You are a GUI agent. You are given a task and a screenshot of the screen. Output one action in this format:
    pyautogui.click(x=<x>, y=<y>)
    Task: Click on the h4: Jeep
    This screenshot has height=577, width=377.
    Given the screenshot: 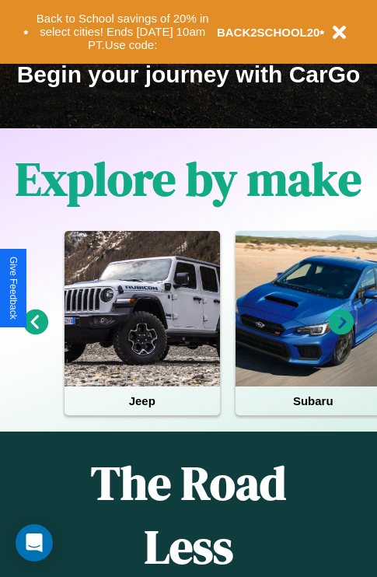 What is the action you would take?
    pyautogui.click(x=142, y=401)
    